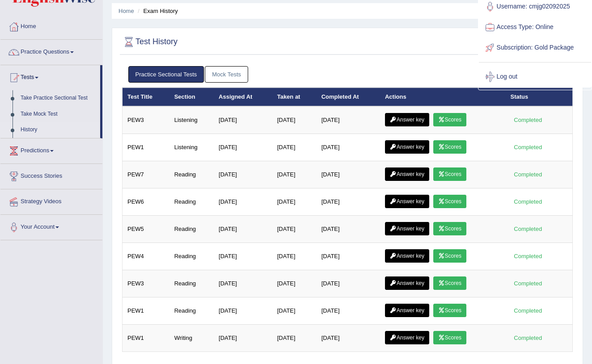  I want to click on a: Predictions, so click(51, 149).